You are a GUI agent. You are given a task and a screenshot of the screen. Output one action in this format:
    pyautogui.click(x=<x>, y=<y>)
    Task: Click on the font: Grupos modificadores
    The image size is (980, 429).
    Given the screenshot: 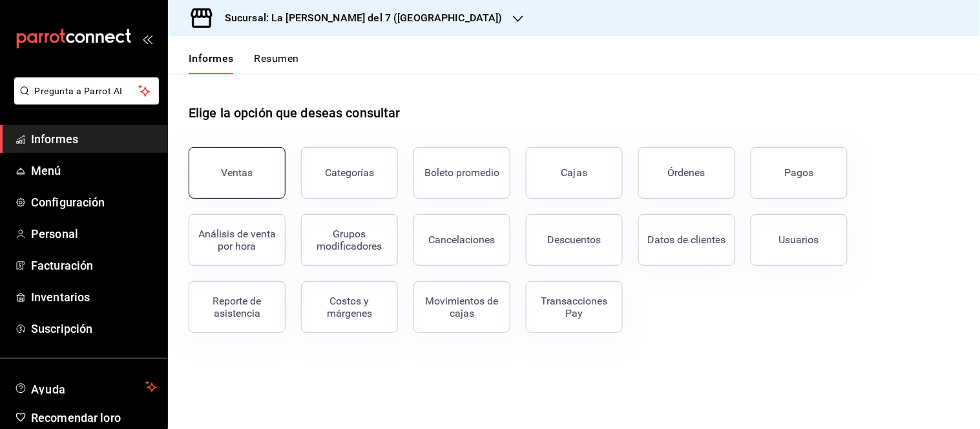 What is the action you would take?
    pyautogui.click(x=349, y=240)
    